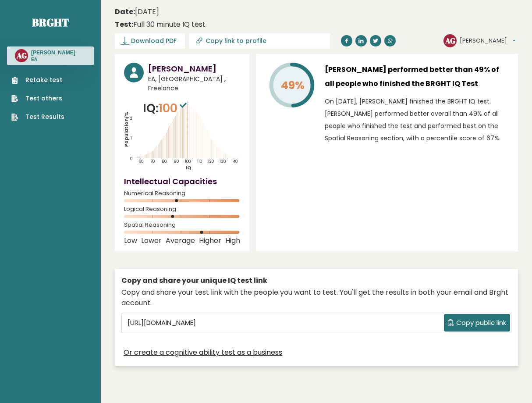 The width and height of the screenshot is (532, 403). Describe the element at coordinates (165, 108) in the screenshot. I see `p: IQ:` at that location.